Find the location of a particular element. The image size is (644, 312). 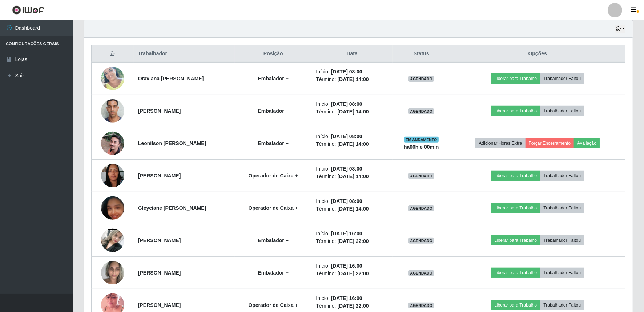

th: Trabalhador is located at coordinates (184, 54).